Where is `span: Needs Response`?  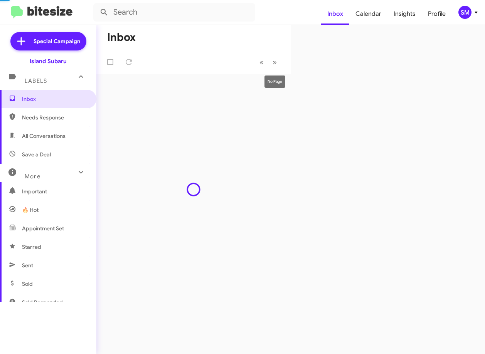 span: Needs Response is located at coordinates (55, 118).